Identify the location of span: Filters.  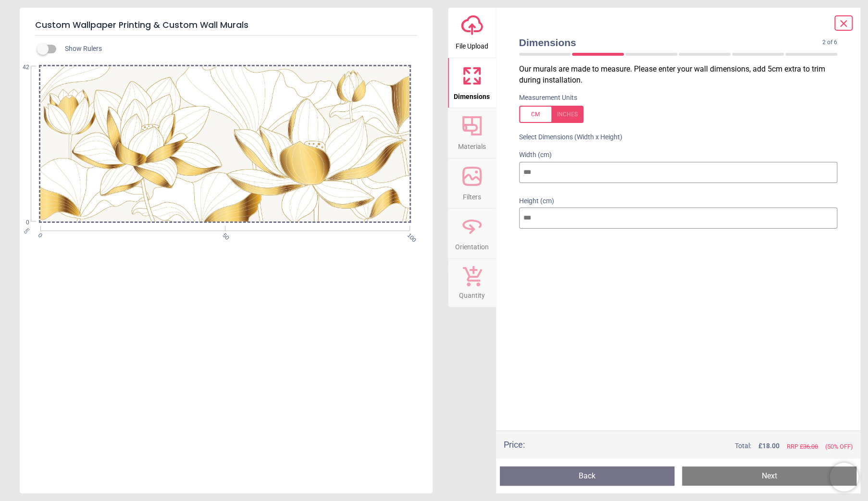
(472, 195).